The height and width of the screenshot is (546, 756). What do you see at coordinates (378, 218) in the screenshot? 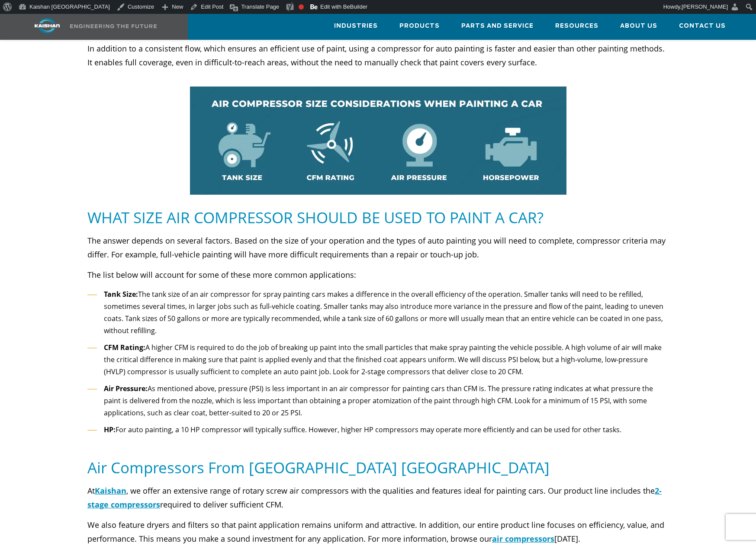
I see `h5: What Size Air Compressor Should Be Used To Paint A Car?` at bounding box center [378, 218].